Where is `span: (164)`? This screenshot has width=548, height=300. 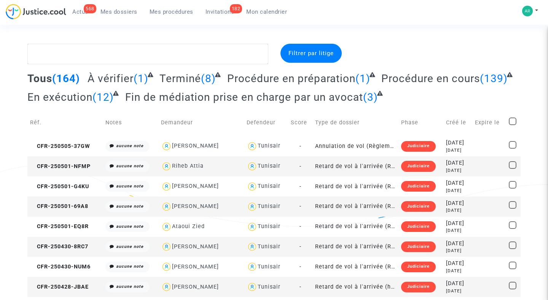 span: (164) is located at coordinates (66, 78).